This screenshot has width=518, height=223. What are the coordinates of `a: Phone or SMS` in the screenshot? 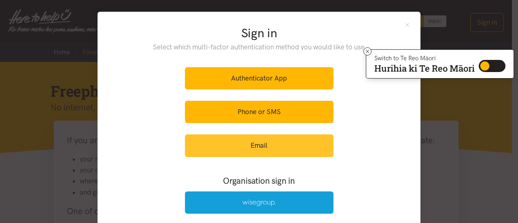 It's located at (259, 112).